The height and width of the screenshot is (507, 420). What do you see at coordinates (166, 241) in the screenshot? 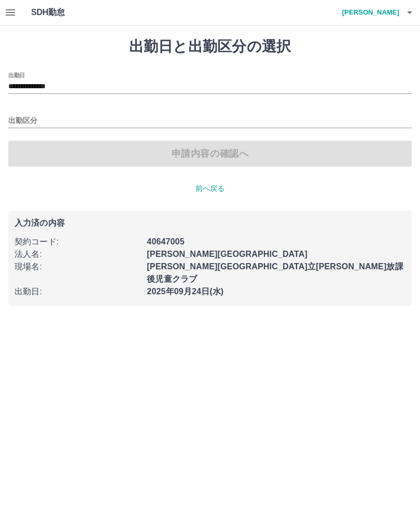
I see `b: 40647005` at bounding box center [166, 241].